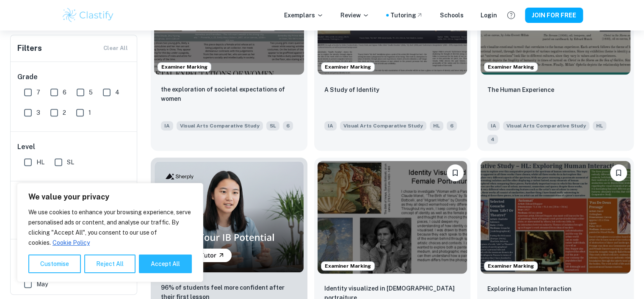 The width and height of the screenshot is (644, 299). What do you see at coordinates (393, 217) in the screenshot?
I see `img: Visual Arts Comparative Study IA example thumbnail: Identity visualized in female portraitur` at bounding box center [393, 217].